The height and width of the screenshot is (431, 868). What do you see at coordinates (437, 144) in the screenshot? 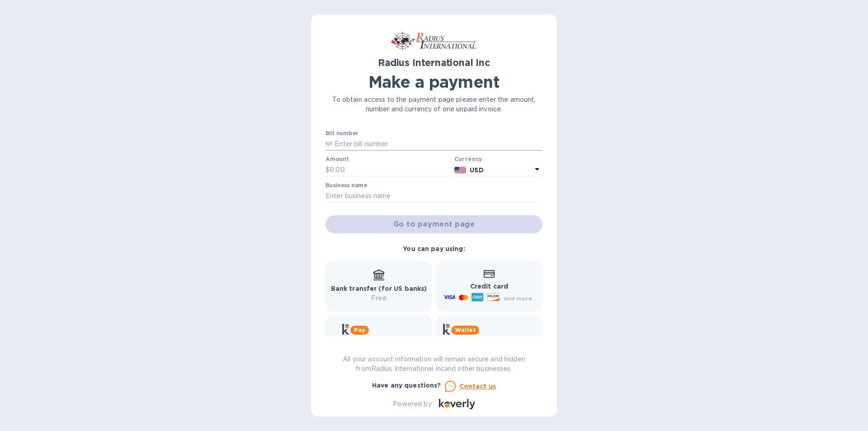
I see `input: Enter bill number` at bounding box center [437, 144].